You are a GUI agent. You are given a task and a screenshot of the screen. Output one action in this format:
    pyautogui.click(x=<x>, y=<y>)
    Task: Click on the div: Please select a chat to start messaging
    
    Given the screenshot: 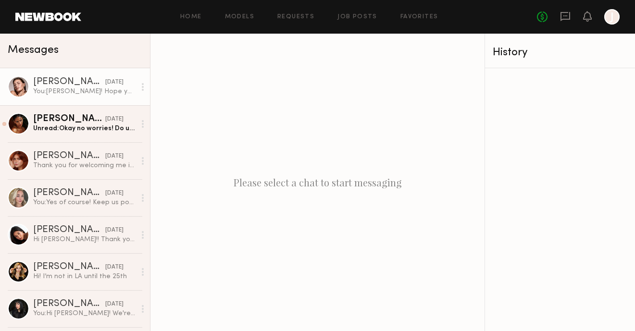 What is the action you would take?
    pyautogui.click(x=317, y=182)
    